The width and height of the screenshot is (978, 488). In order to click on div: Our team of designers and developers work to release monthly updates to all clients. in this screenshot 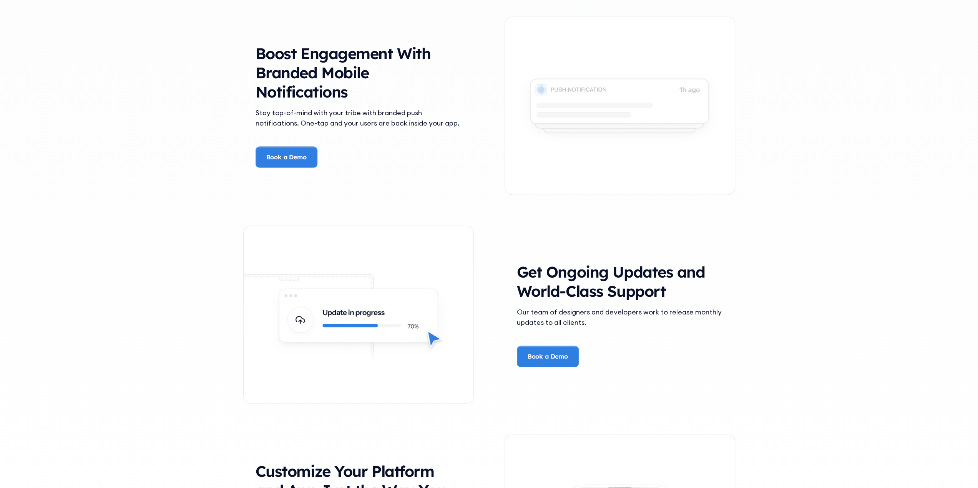, I will do `click(620, 317)`.